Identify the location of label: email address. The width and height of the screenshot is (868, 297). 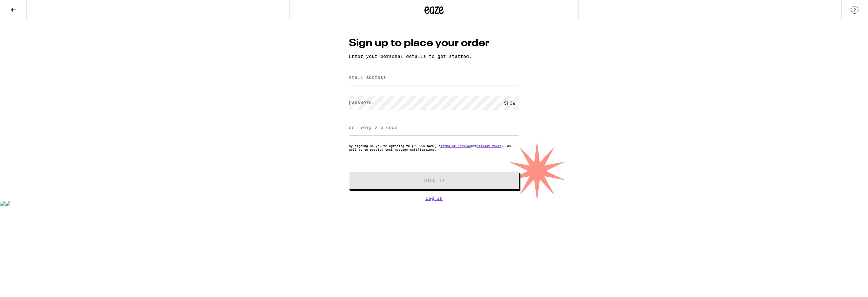
(367, 78).